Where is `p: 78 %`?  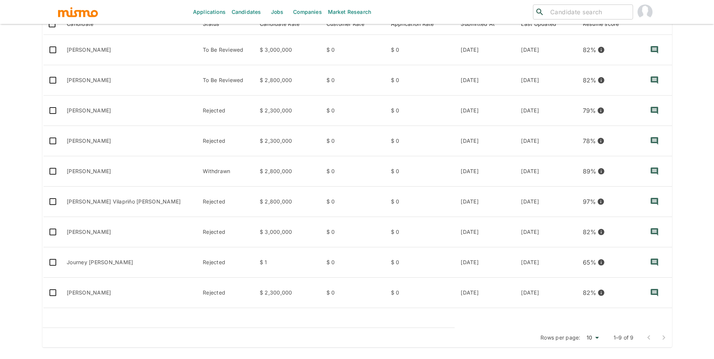 p: 78 % is located at coordinates (590, 141).